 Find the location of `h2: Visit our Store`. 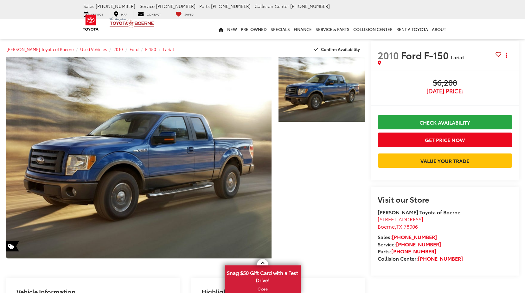

h2: Visit our Store is located at coordinates (445, 199).